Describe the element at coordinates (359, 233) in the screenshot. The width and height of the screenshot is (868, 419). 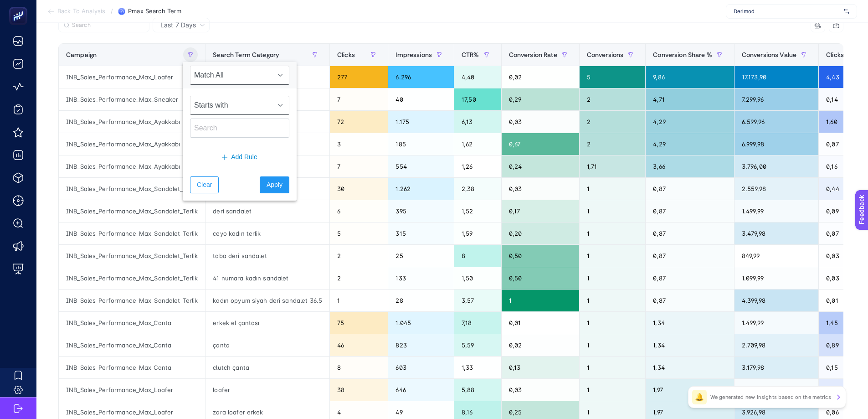
I see `div: 5` at that location.